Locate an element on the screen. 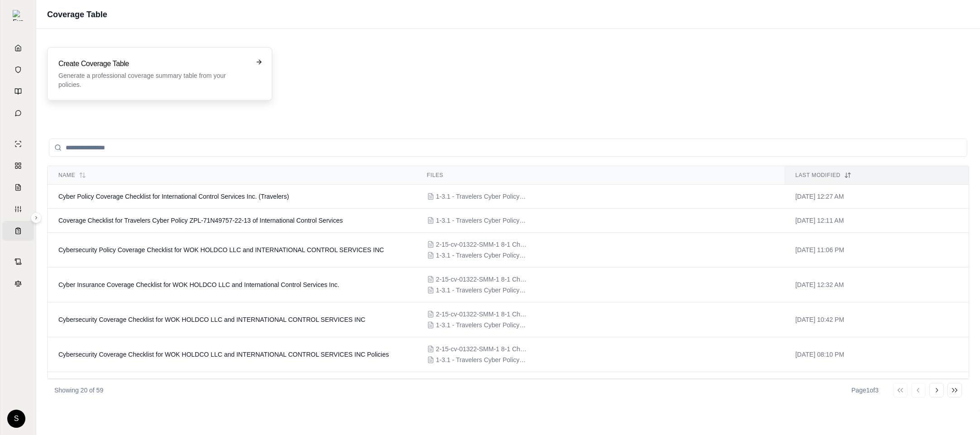 This screenshot has width=980, height=435. a: Policy Comparisons is located at coordinates (18, 166).